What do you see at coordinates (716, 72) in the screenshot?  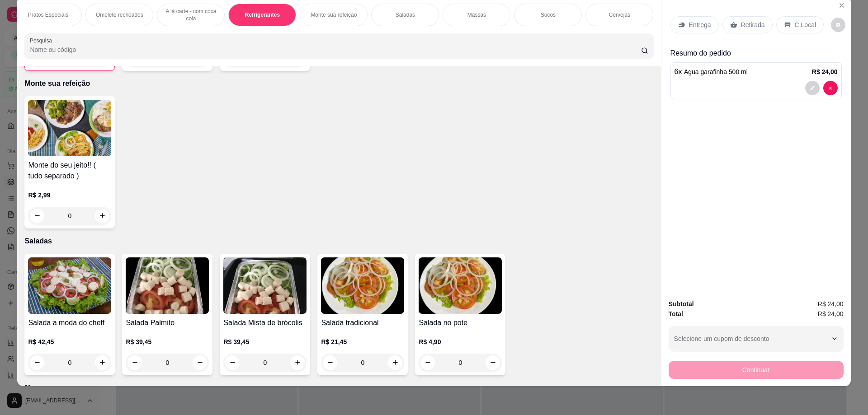 I see `span: Agua garafinha 500 ml` at bounding box center [716, 72].